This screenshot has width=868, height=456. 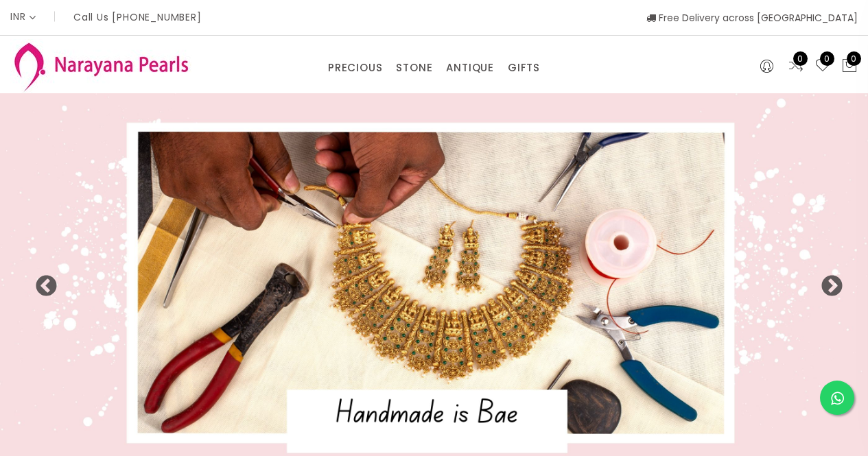 I want to click on a: ANTIQUE, so click(x=470, y=68).